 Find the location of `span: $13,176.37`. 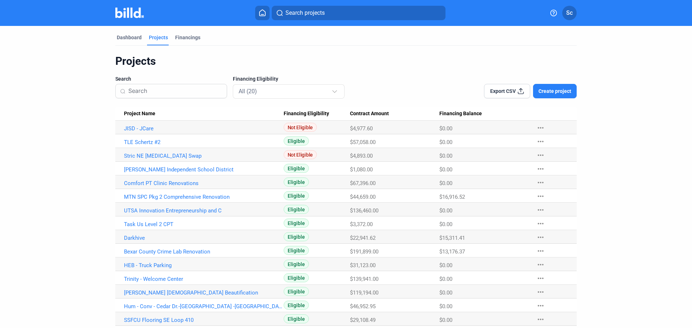

span: $13,176.37 is located at coordinates (452, 252).